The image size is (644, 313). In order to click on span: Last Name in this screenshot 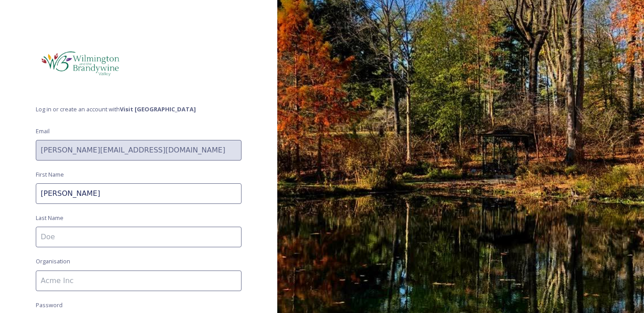, I will do `click(50, 218)`.